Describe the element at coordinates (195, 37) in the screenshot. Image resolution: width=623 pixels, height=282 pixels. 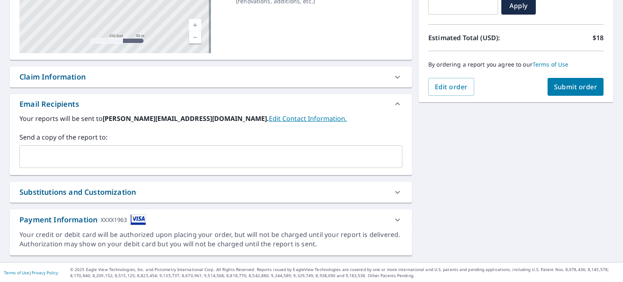
I see `a: Current Level 17, Zoom Out` at that location.